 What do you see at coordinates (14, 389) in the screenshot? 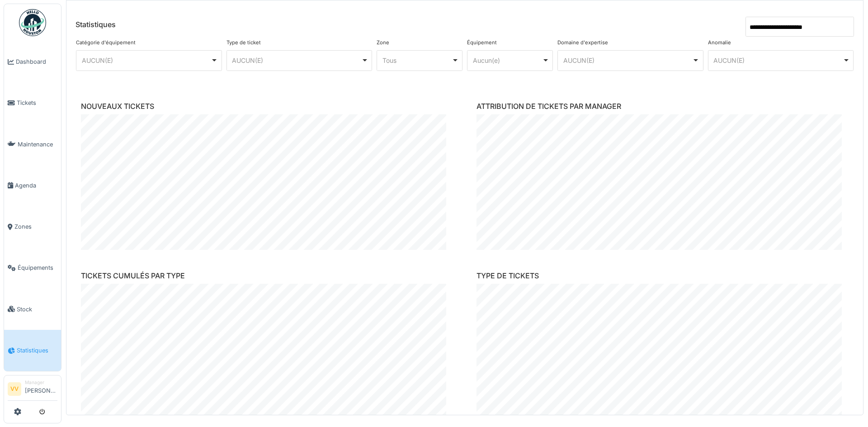
I see `li: VV` at bounding box center [14, 389].